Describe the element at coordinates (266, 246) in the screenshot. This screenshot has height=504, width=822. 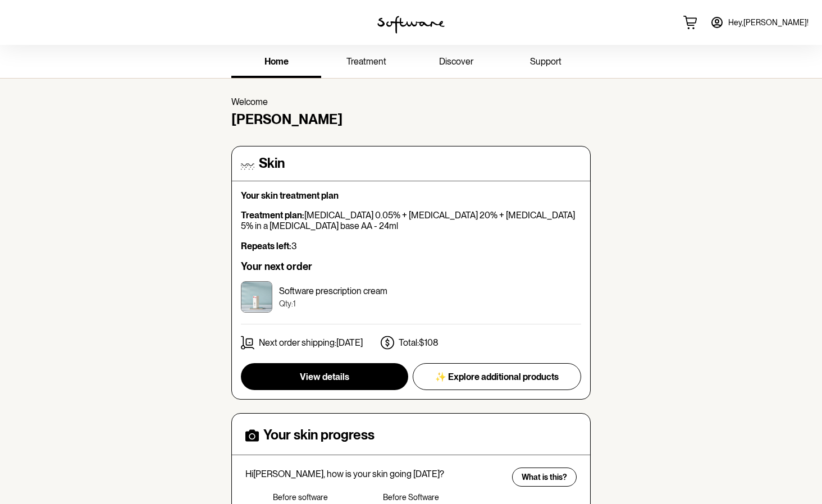
I see `strong: Repeats left:` at that location.